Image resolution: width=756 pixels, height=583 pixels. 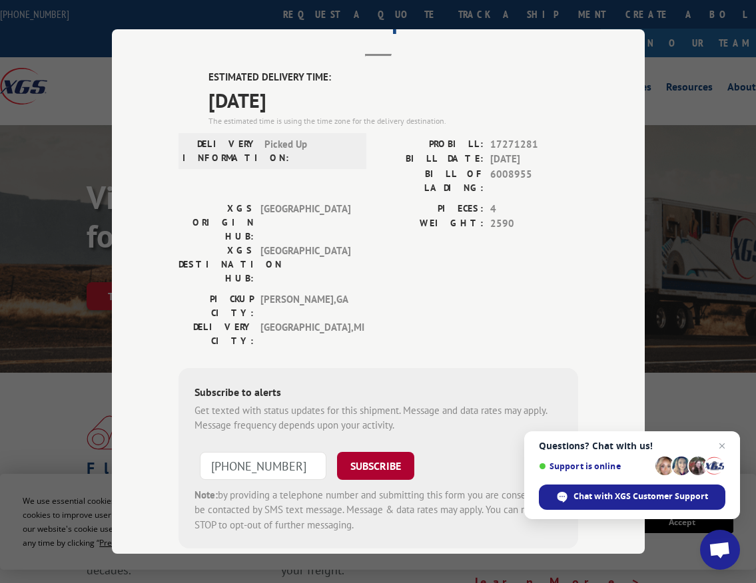 What do you see at coordinates (220, 150) in the screenshot?
I see `label: DELIVERY INFORMATION:` at bounding box center [220, 150].